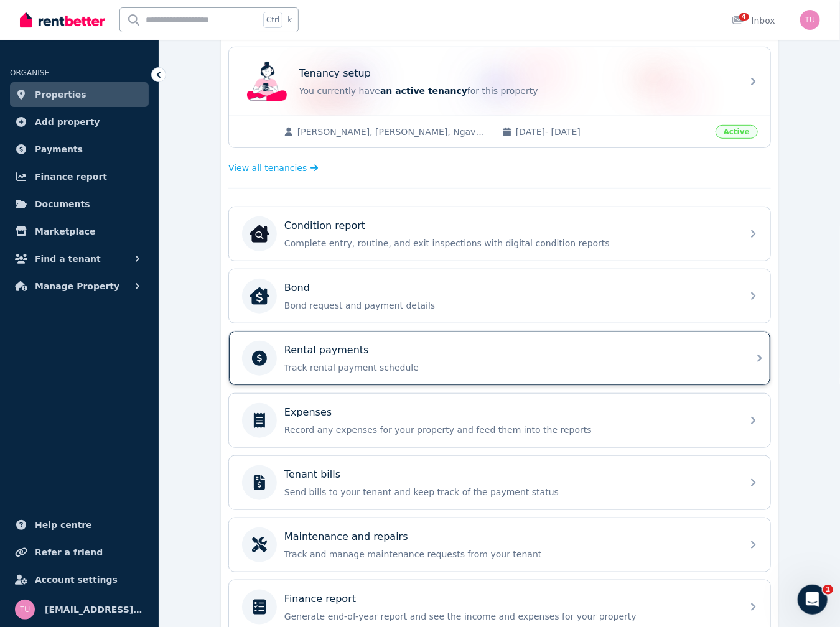  What do you see at coordinates (68, 259) in the screenshot?
I see `span: Find a tenant` at bounding box center [68, 259].